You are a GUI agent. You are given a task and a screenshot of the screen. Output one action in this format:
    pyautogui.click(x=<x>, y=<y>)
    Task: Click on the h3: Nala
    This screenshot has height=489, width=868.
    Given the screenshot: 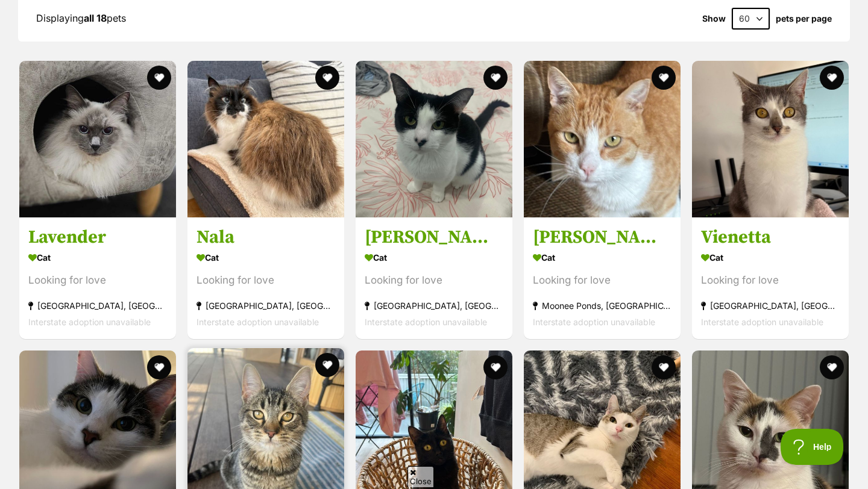 What is the action you would take?
    pyautogui.click(x=266, y=237)
    